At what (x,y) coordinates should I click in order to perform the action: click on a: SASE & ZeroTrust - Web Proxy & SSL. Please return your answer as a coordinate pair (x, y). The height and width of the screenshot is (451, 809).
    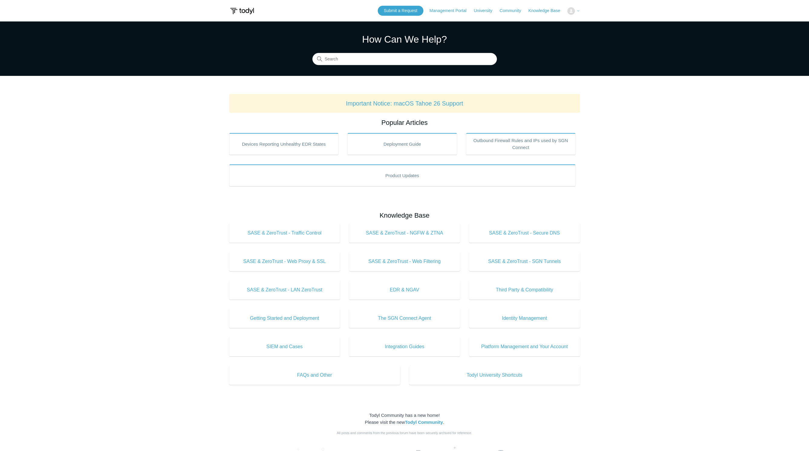
    Looking at the image, I should click on (284, 261).